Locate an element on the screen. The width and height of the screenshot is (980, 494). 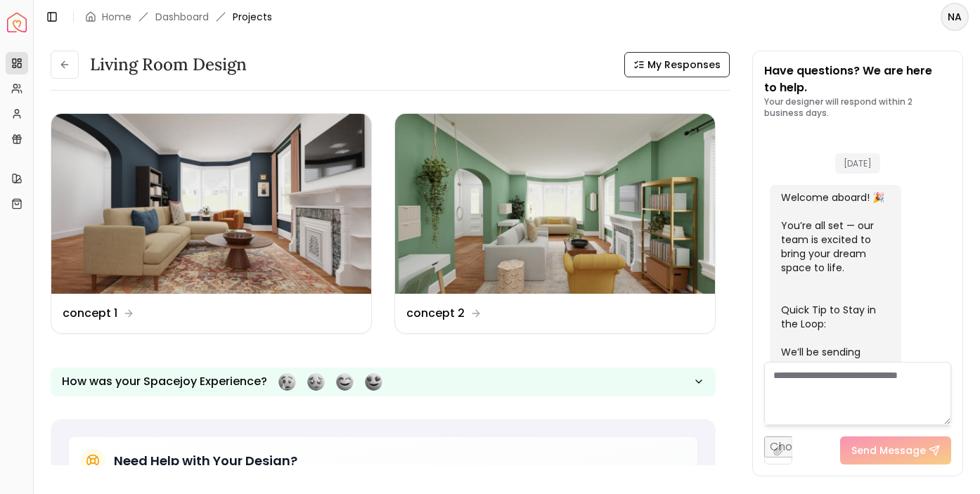
span: Projects is located at coordinates (253, 17).